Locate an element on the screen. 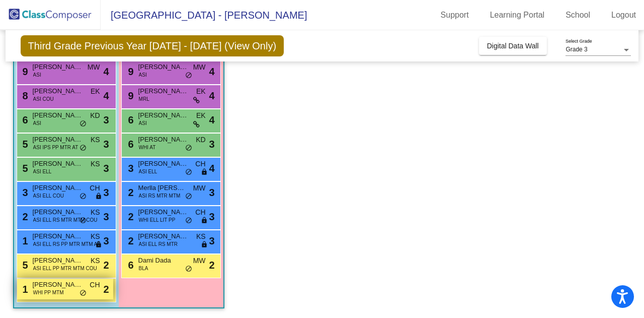 The width and height of the screenshot is (644, 318). span: 8 is located at coordinates (24, 96).